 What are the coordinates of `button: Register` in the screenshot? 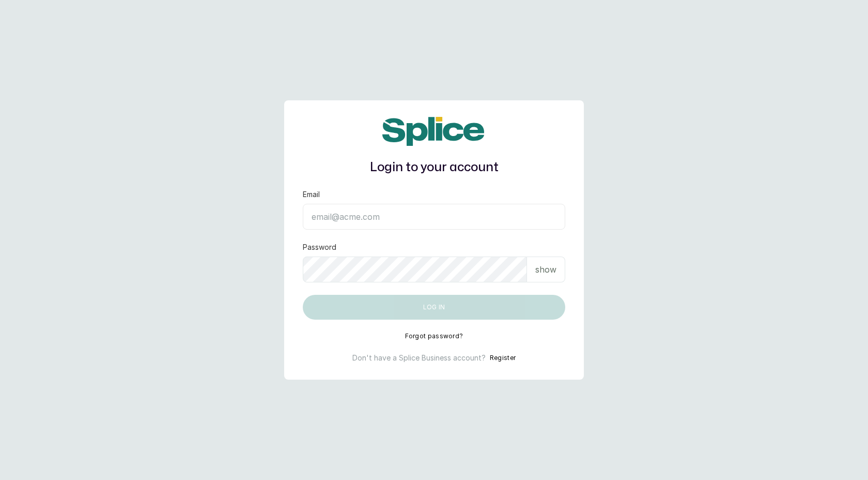 It's located at (503, 358).